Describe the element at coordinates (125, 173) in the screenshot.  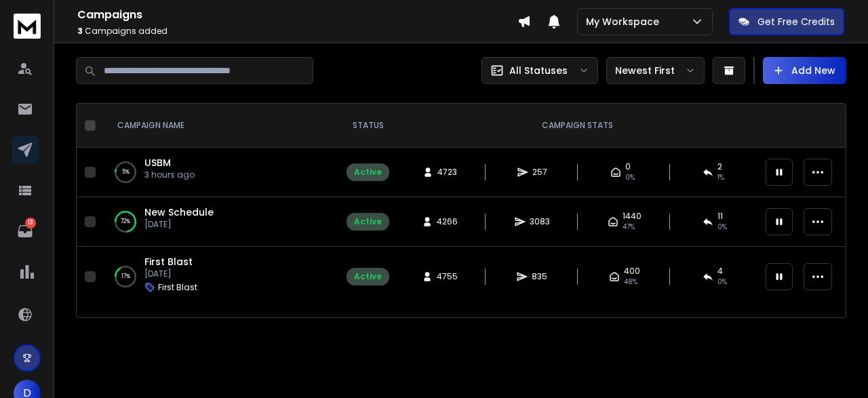
I see `p: 5 %` at that location.